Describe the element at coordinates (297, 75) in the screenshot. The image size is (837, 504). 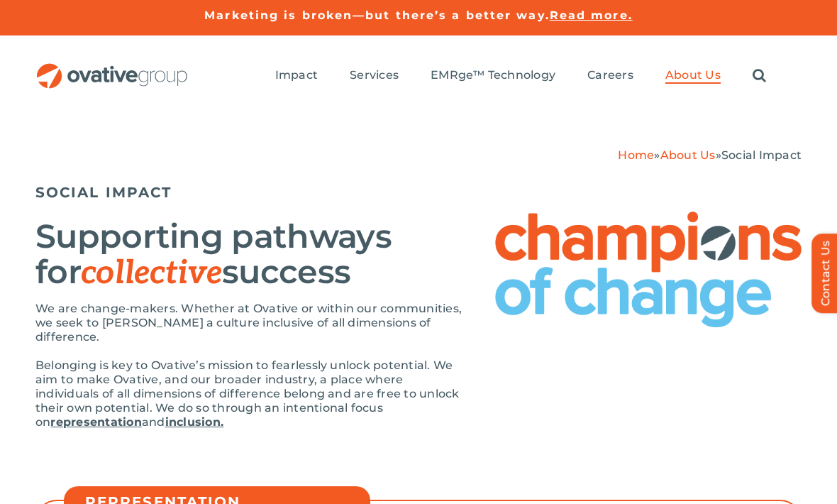
I see `span: Impact` at that location.